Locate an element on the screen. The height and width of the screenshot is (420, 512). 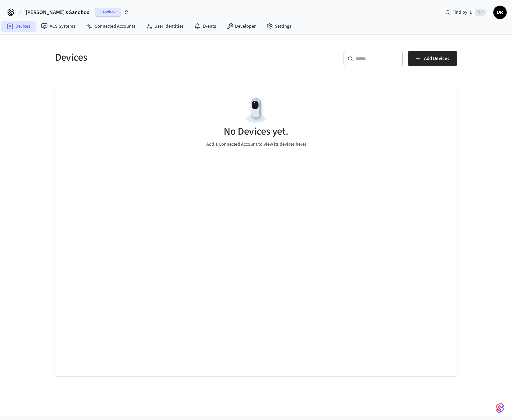
a: ACS Systems is located at coordinates (58, 27).